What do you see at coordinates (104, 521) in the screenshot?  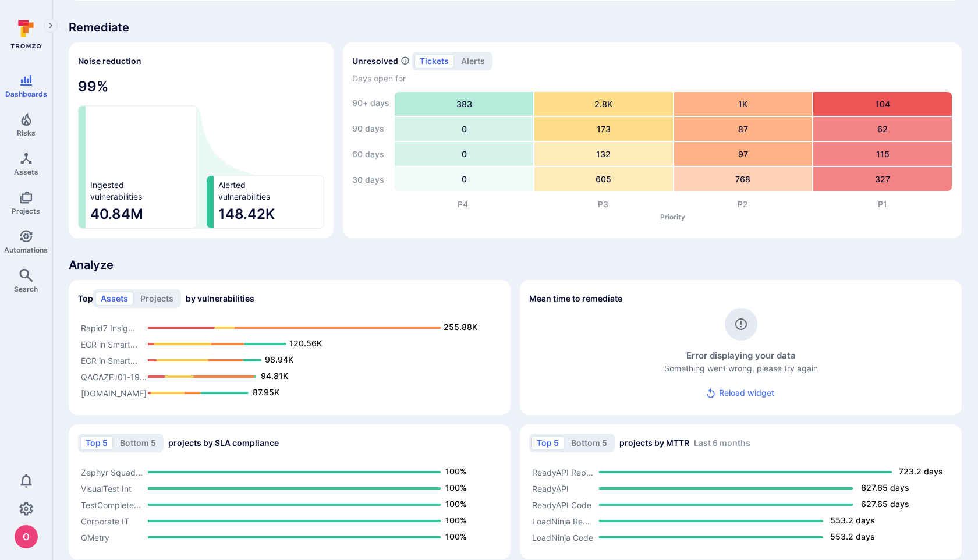 I see `text: Corporate IT` at bounding box center [104, 521].